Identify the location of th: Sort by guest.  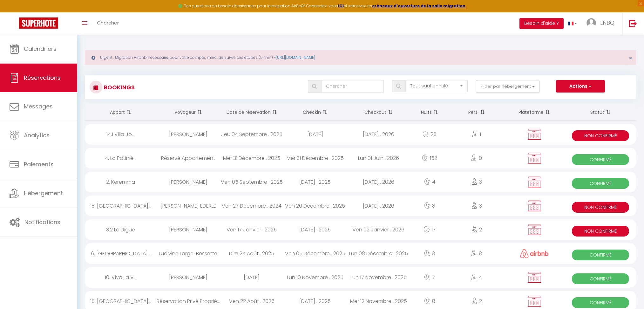
(188, 112).